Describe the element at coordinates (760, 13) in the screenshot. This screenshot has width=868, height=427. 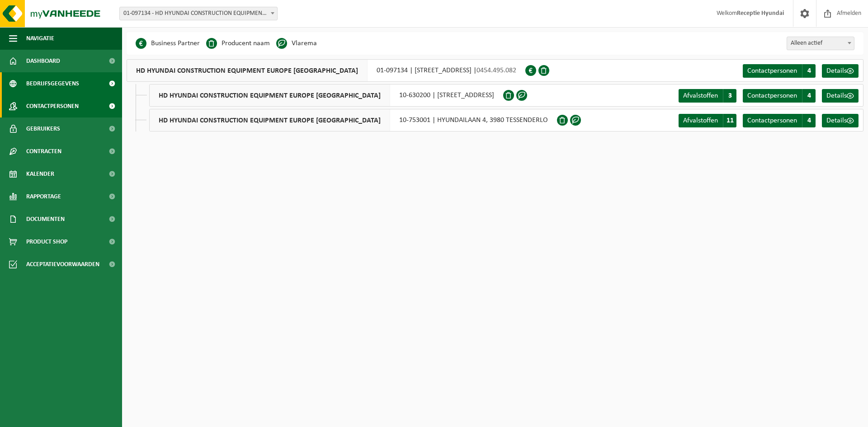
I see `strong: Receptie Hyundai` at that location.